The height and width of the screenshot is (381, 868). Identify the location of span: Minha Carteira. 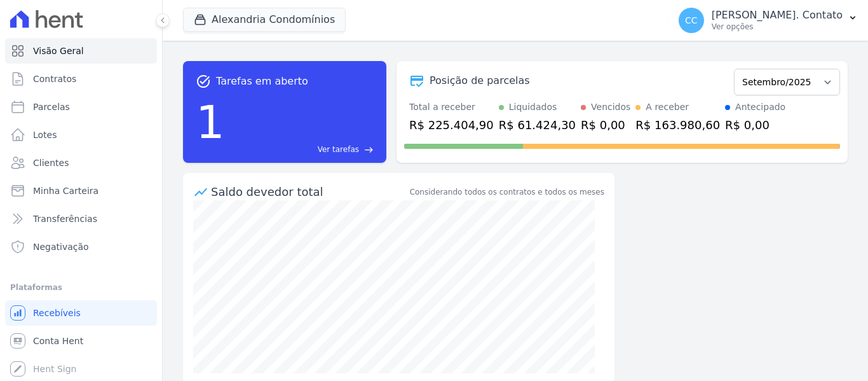
(65, 190).